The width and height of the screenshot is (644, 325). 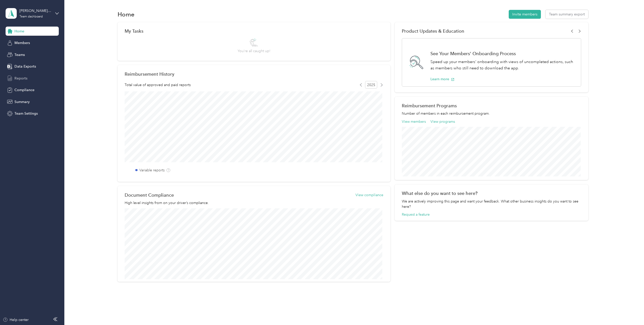 I want to click on button: View programs, so click(x=442, y=121).